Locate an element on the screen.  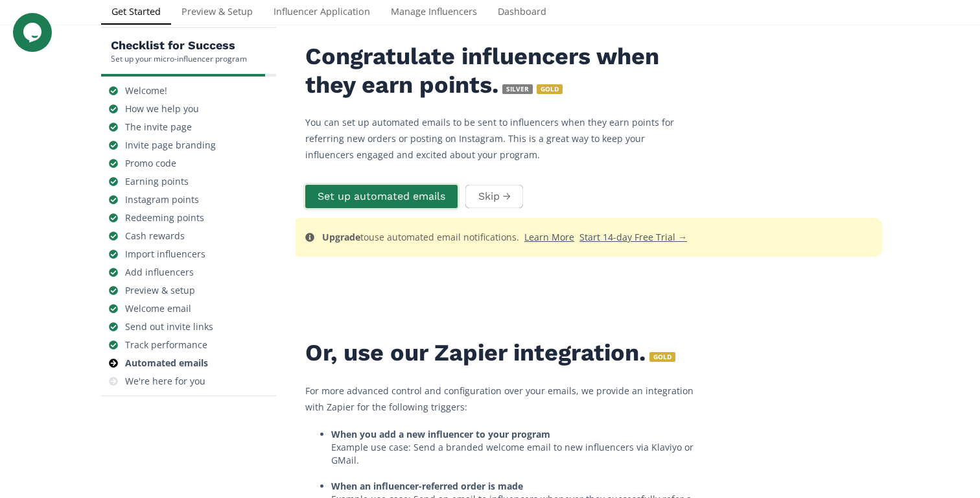
div: Send out invite links is located at coordinates (169, 327).